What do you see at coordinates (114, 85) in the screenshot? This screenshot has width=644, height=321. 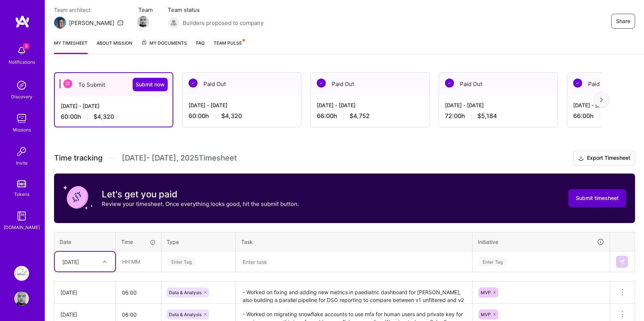 I see `div: To Submit` at bounding box center [114, 85].